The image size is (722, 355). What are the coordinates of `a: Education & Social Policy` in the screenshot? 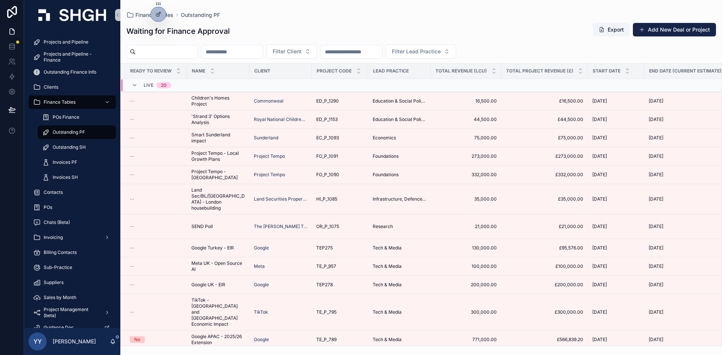 It's located at (399, 120).